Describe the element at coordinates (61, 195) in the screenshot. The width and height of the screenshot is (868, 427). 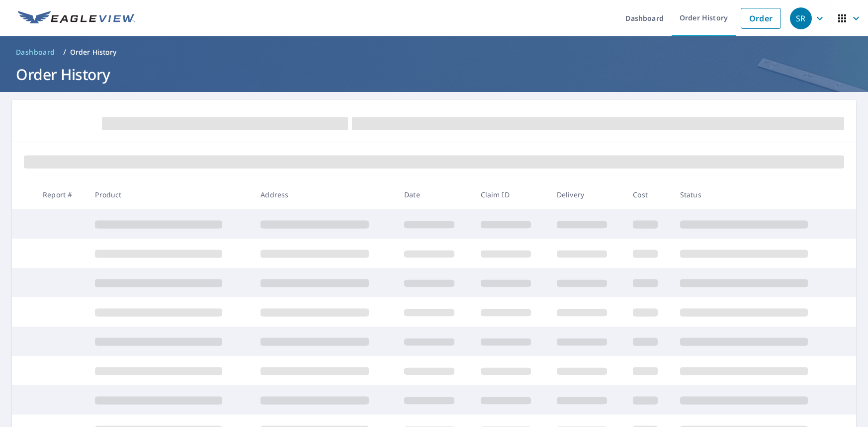
I see `th: Report #` at that location.